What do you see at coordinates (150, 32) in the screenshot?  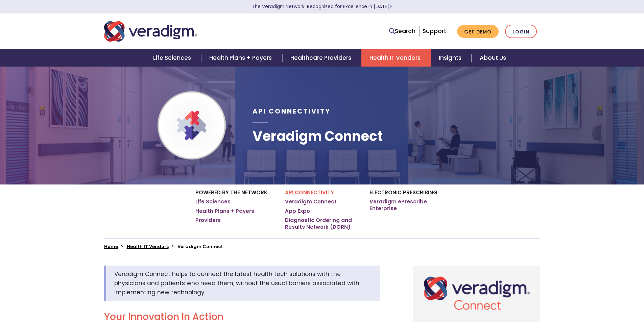 I see `a: Veradigm logo` at bounding box center [150, 32].